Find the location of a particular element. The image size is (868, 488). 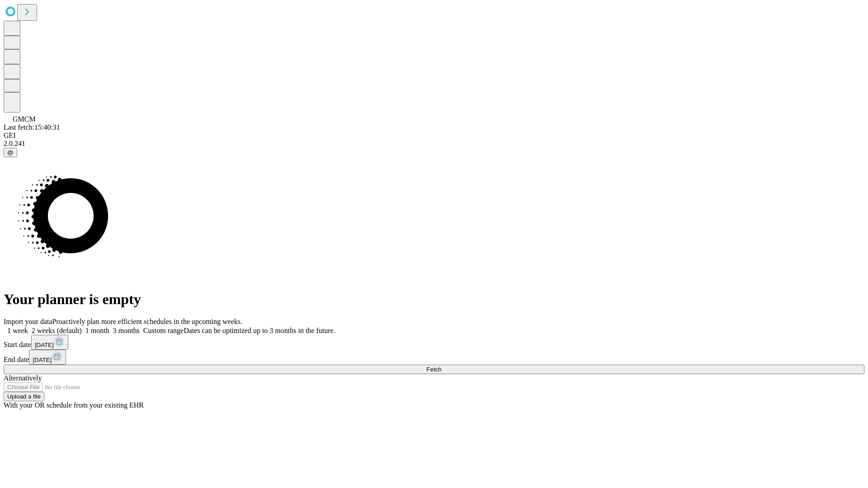

span: 1 week is located at coordinates (17, 330).